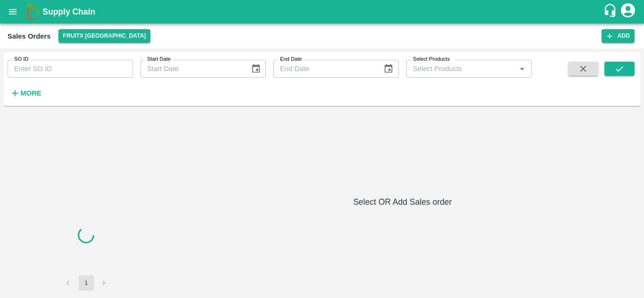  What do you see at coordinates (68, 12) in the screenshot?
I see `b: Supply Chain` at bounding box center [68, 12].